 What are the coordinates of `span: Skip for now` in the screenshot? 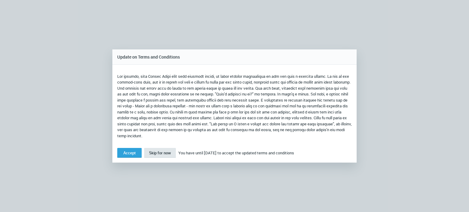 It's located at (160, 153).